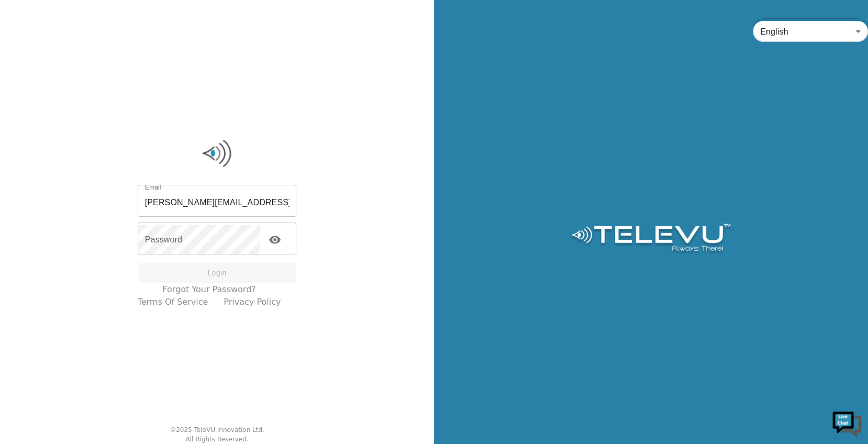 This screenshot has height=444, width=868. I want to click on div: All Rights Reserved., so click(217, 439).